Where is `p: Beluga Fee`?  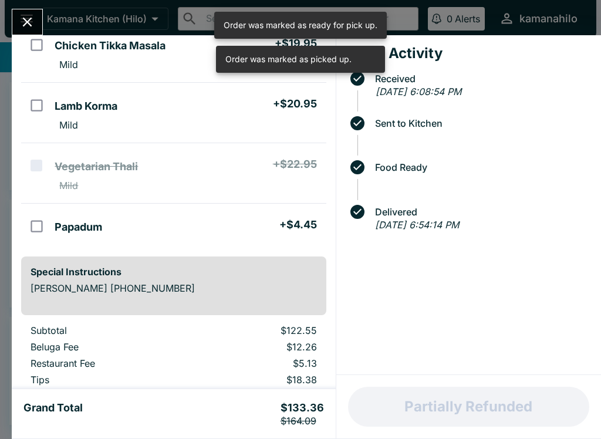
p: Beluga Fee is located at coordinates (103, 347).